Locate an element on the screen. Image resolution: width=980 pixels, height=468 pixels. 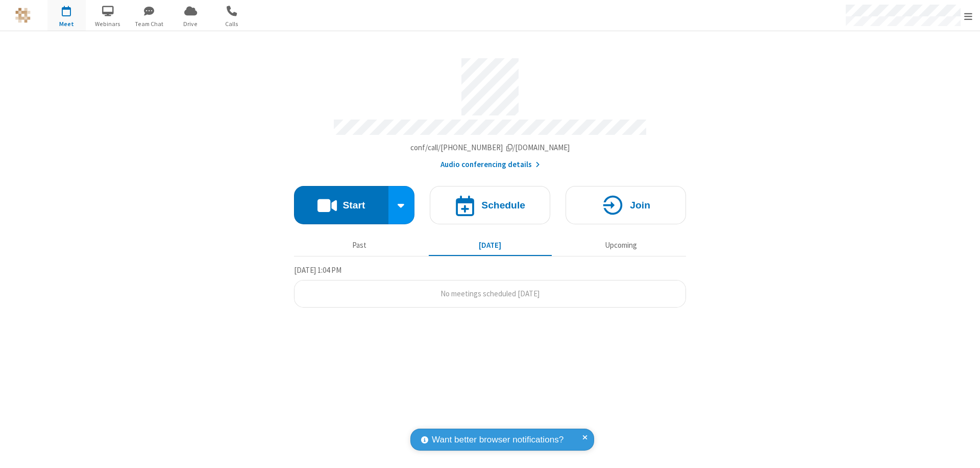
button: Join is located at coordinates (626, 205).